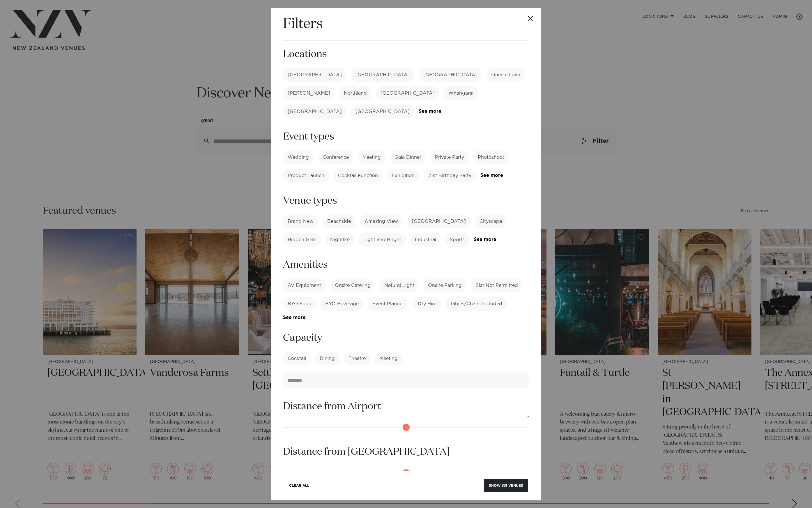  I want to click on label: Whangarei, so click(461, 93).